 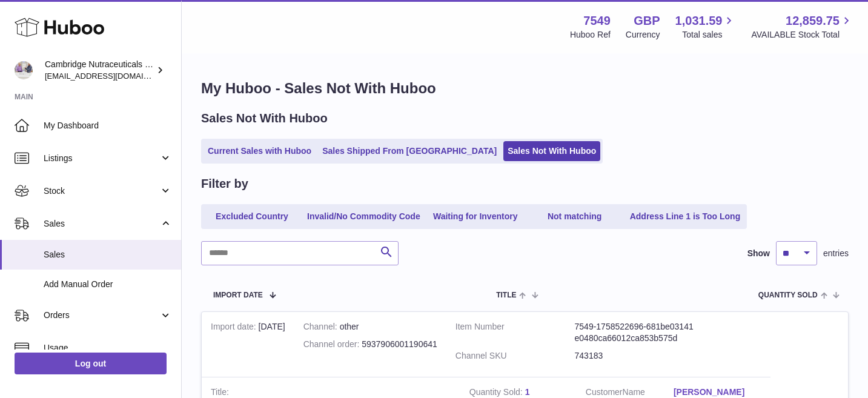 What do you see at coordinates (812, 21) in the screenshot?
I see `span: 12,859.75` at bounding box center [812, 21].